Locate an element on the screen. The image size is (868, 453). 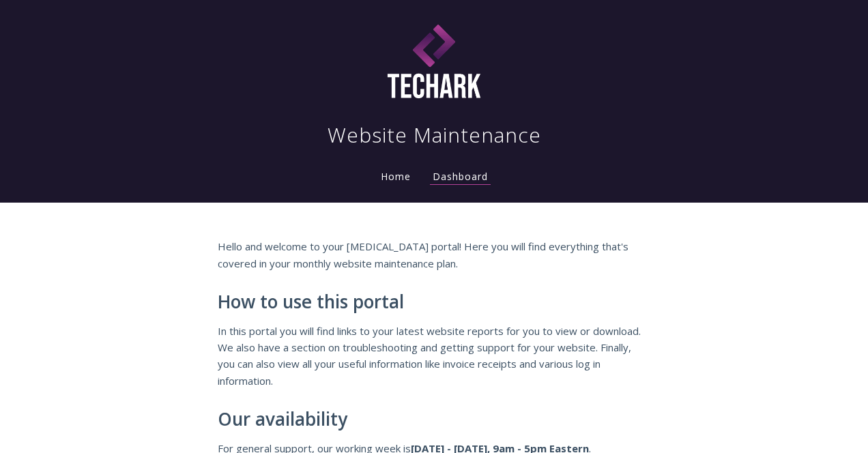
h2: How to use this portal is located at coordinates (434, 303).